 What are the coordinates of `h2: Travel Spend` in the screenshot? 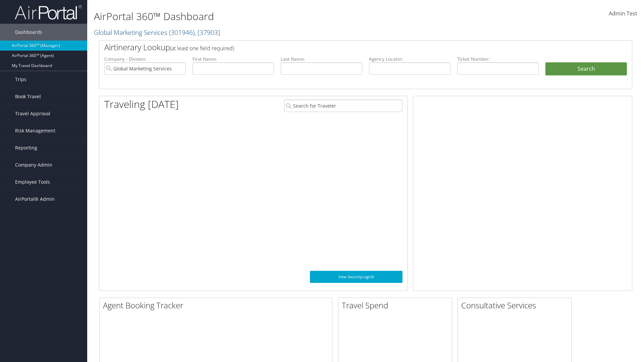 It's located at (397, 305).